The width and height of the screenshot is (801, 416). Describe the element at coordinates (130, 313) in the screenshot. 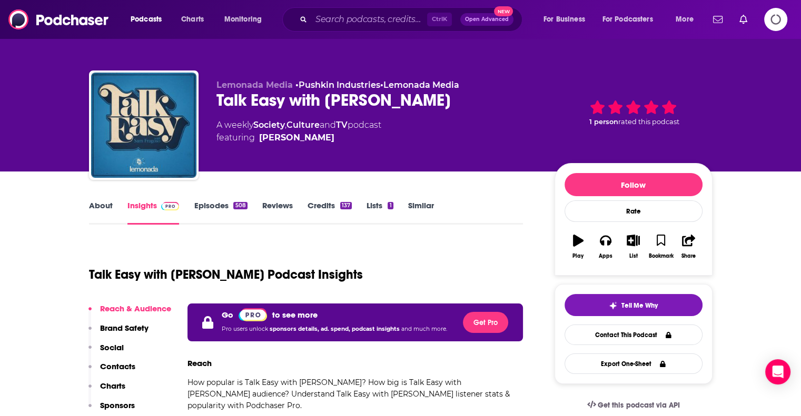

I see `button: Reach & Audience` at that location.